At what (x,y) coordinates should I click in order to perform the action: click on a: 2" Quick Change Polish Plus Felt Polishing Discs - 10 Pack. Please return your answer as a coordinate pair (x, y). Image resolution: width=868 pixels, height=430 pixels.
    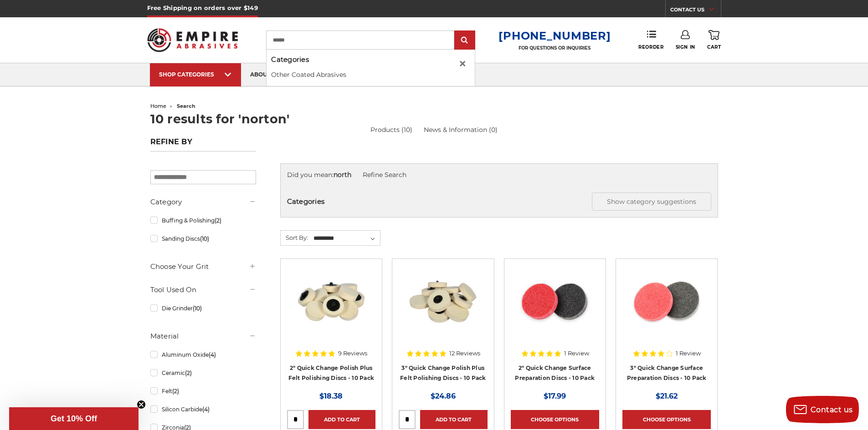
    Looking at the image, I should click on (331, 373).